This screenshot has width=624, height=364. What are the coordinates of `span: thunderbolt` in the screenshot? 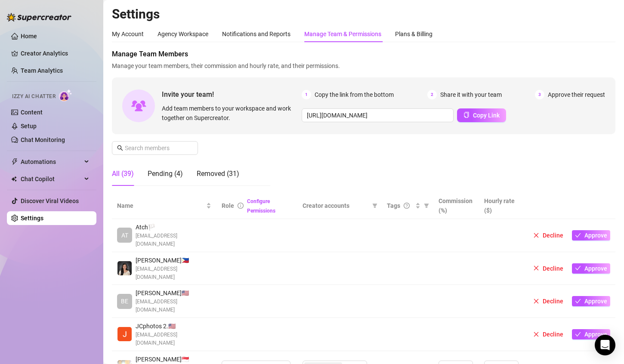 It's located at (14, 161).